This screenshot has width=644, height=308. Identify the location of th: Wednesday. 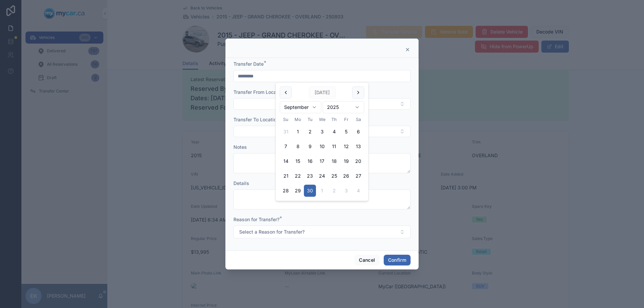
(322, 120).